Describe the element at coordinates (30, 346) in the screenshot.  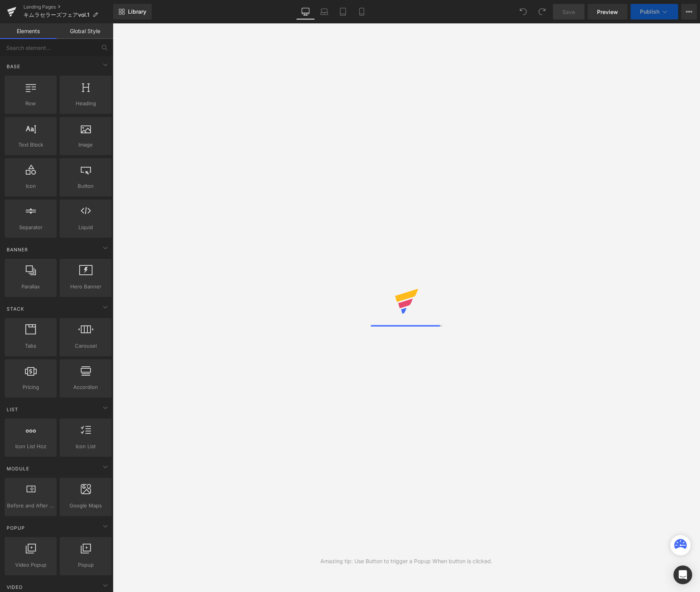
I see `span: Tabs` at that location.